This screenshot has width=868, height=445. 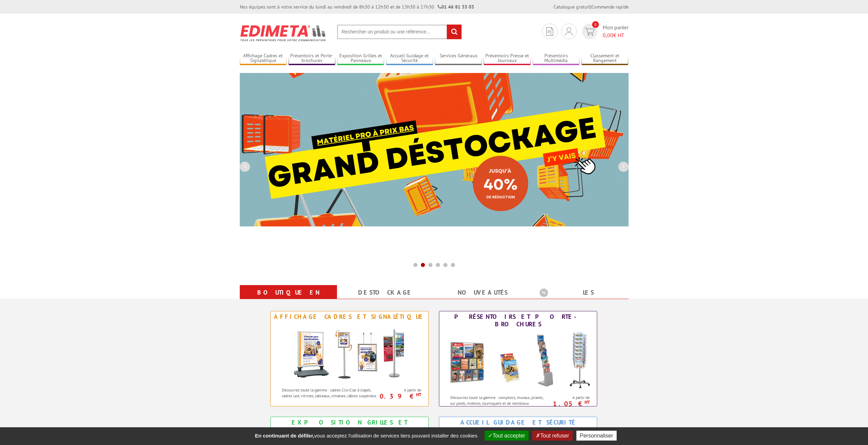 I want to click on a: Exposition Grilles et Panneaux, so click(x=361, y=58).